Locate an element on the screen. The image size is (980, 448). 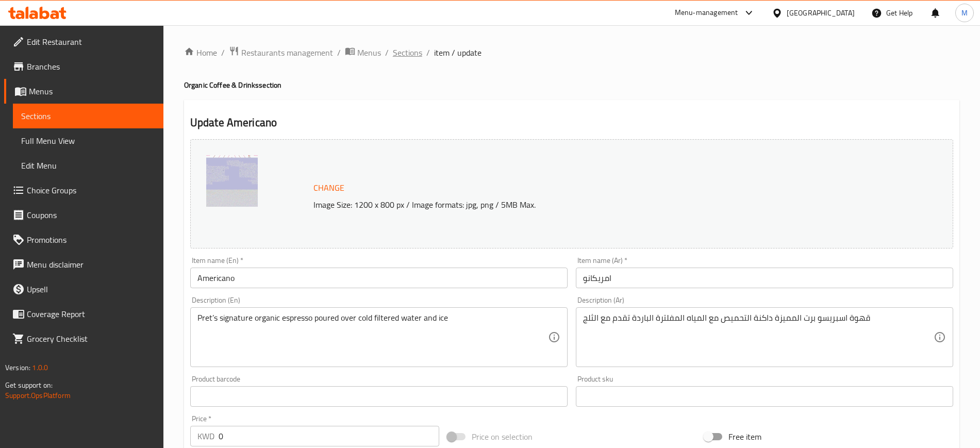
span: Grocery Checklist is located at coordinates (91, 338).